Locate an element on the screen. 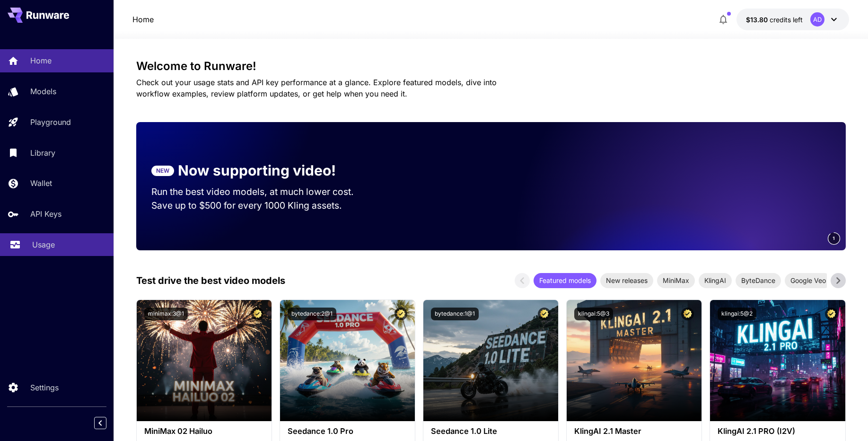 This screenshot has height=441, width=868. h3: Seedance 1.0 Lite is located at coordinates (490, 432).